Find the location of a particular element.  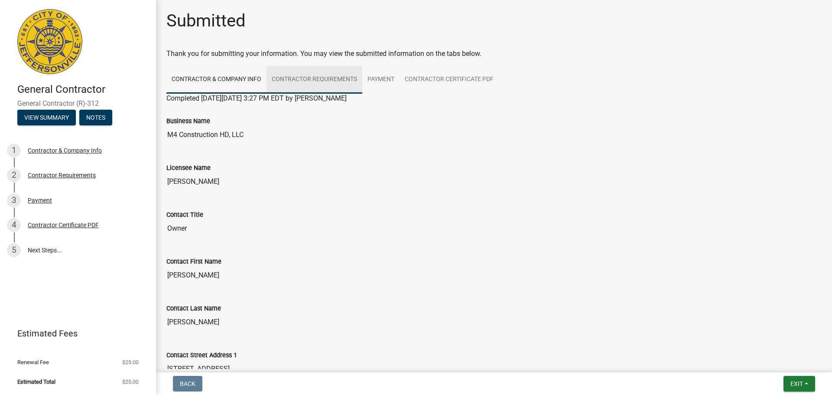

label: Contact Title is located at coordinates (185, 215).